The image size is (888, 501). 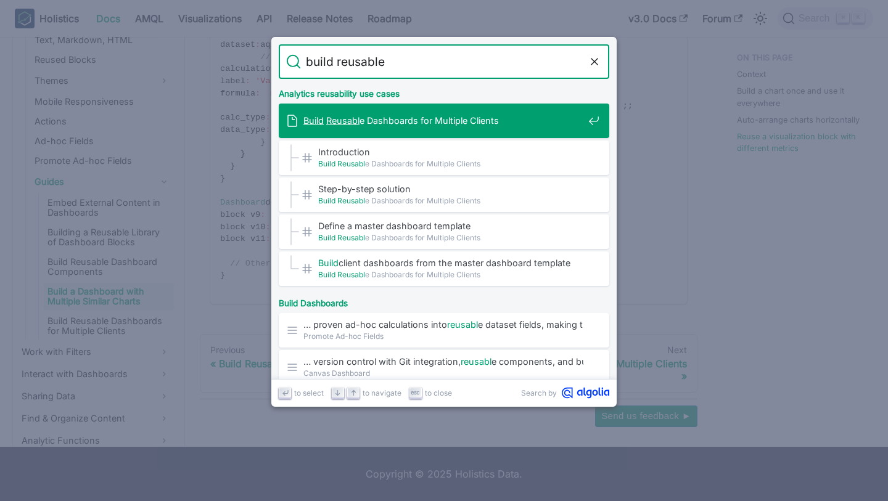 What do you see at coordinates (444, 330) in the screenshot?
I see `a: … proven ad-hoc calculations intoreusable dataset fields, making them …Promote Ad-hoc Fields` at bounding box center [444, 330].